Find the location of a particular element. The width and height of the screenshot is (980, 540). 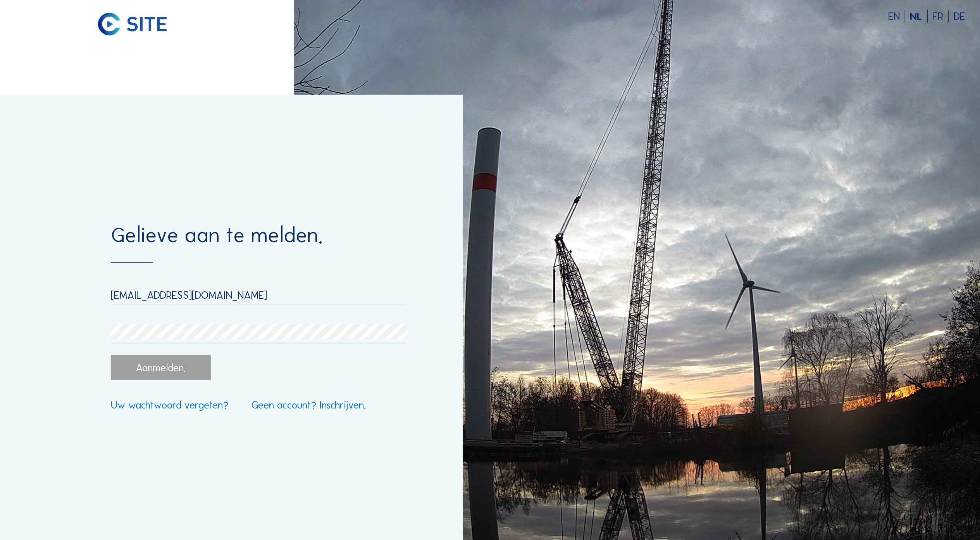

input: E-mail is located at coordinates (259, 294).